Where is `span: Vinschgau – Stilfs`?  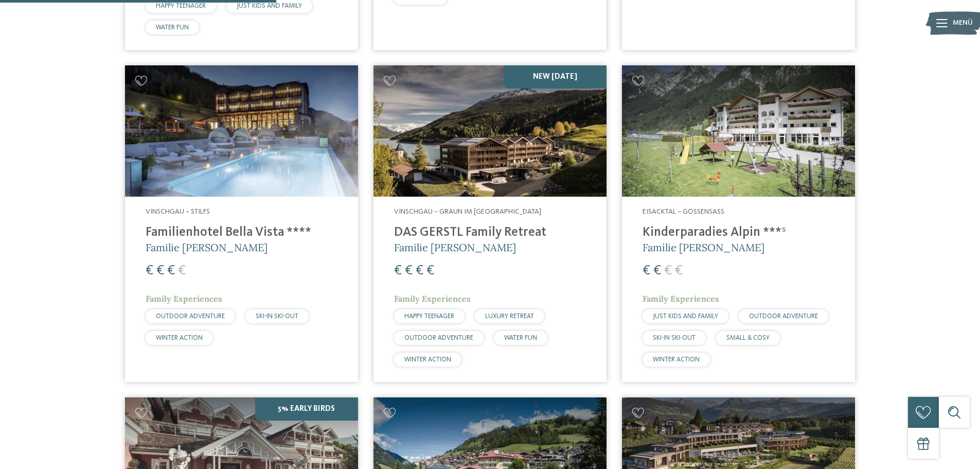 span: Vinschgau – Stilfs is located at coordinates (178, 212).